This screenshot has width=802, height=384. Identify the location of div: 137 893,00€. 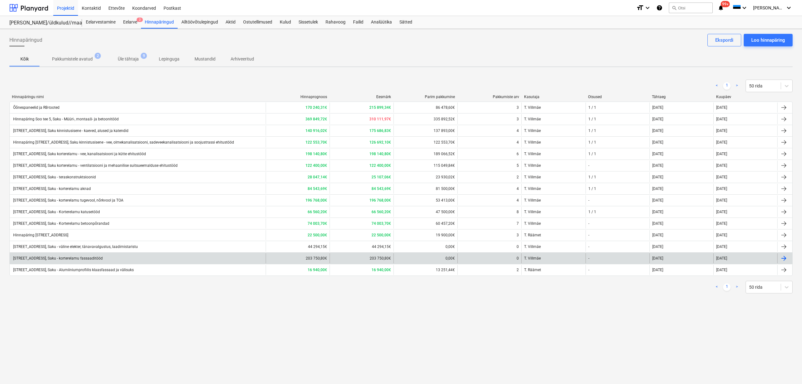
(425, 131).